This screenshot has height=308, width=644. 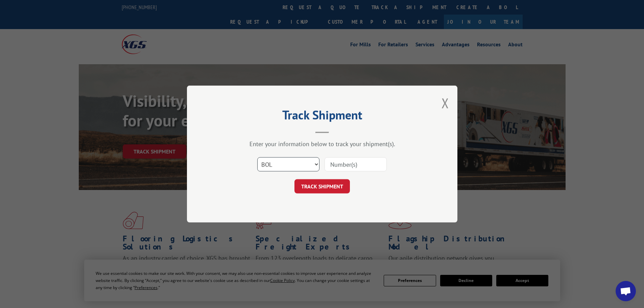 I want to click on div: Open chat, so click(x=626, y=291).